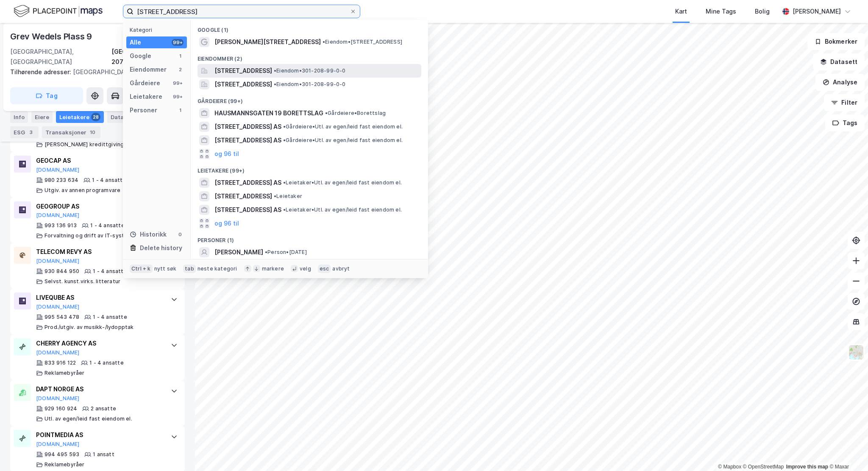 This screenshot has height=471, width=868. I want to click on div: 1 ansatt, so click(103, 454).